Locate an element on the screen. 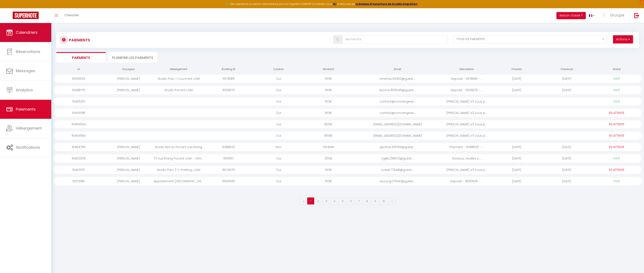 The height and width of the screenshot is (273, 644). span: Groupe is located at coordinates (617, 15).